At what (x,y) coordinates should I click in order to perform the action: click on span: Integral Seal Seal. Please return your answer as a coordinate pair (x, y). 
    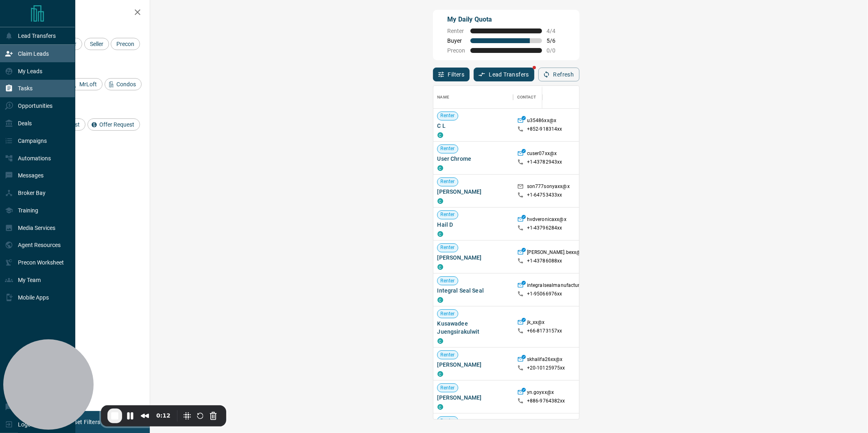
    Looking at the image, I should click on (473, 290).